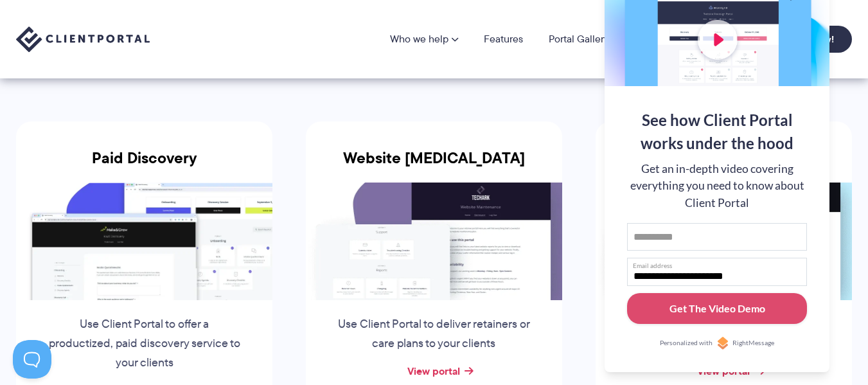  I want to click on a: Who we help, so click(424, 39).